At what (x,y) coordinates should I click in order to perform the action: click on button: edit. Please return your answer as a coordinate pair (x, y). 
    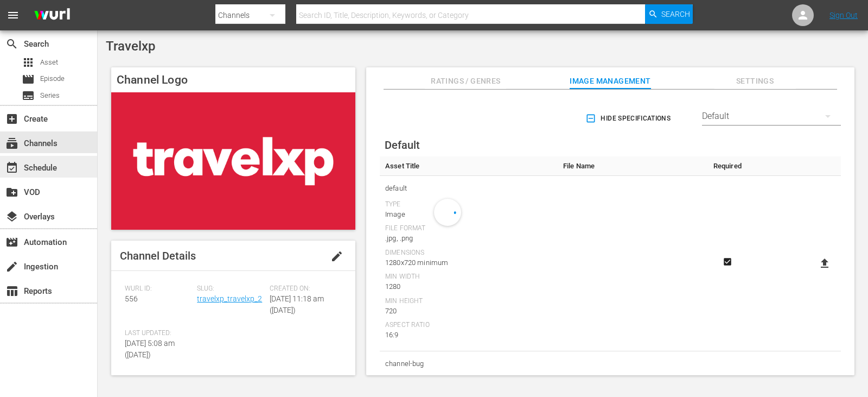
    Looking at the image, I should click on (337, 256).